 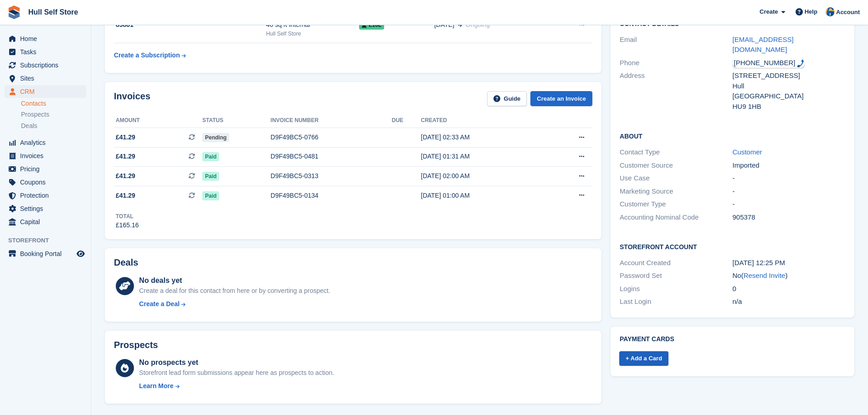 What do you see at coordinates (676, 288) in the screenshot?
I see `div: Logins` at bounding box center [676, 288].